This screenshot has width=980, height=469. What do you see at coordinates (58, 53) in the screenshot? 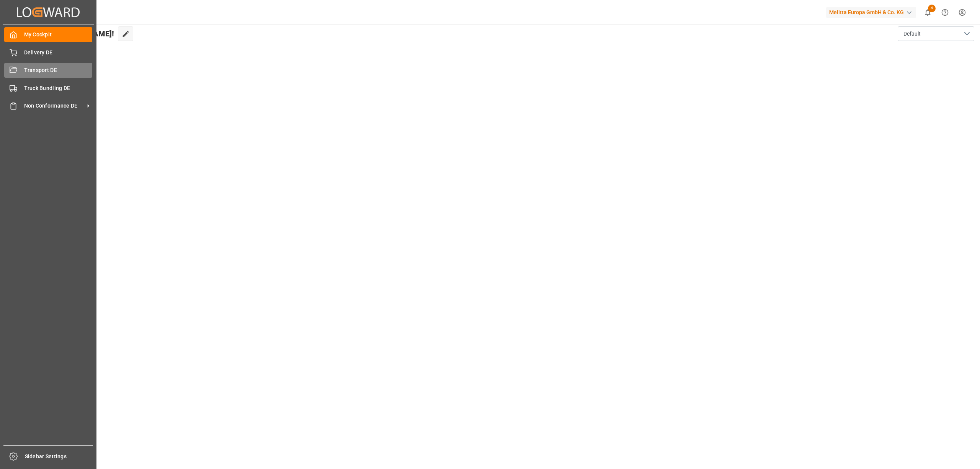
I see `span: Delivery DE` at bounding box center [58, 53].